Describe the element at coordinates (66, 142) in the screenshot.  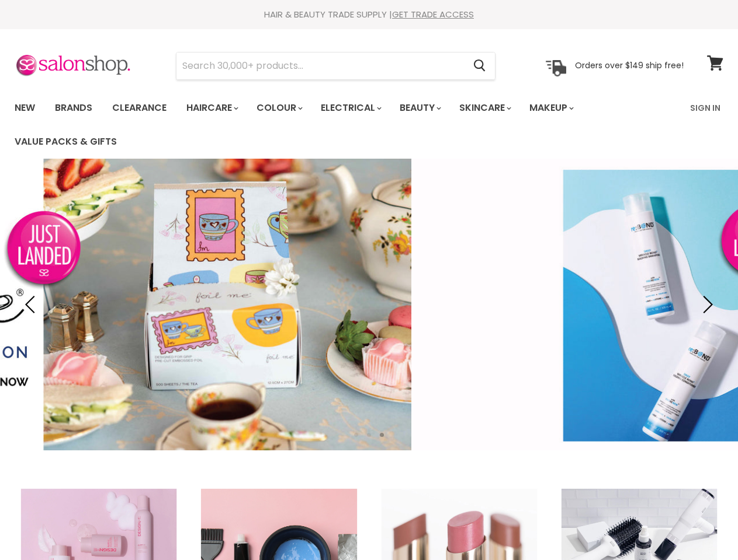
I see `a: Value Packs & Gifts` at that location.